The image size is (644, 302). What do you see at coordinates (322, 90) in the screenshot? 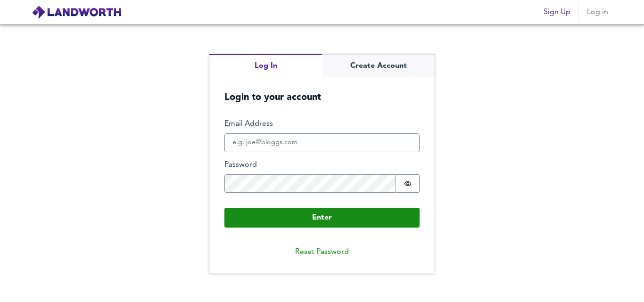
I see `h5: Login to your account` at bounding box center [322, 90].